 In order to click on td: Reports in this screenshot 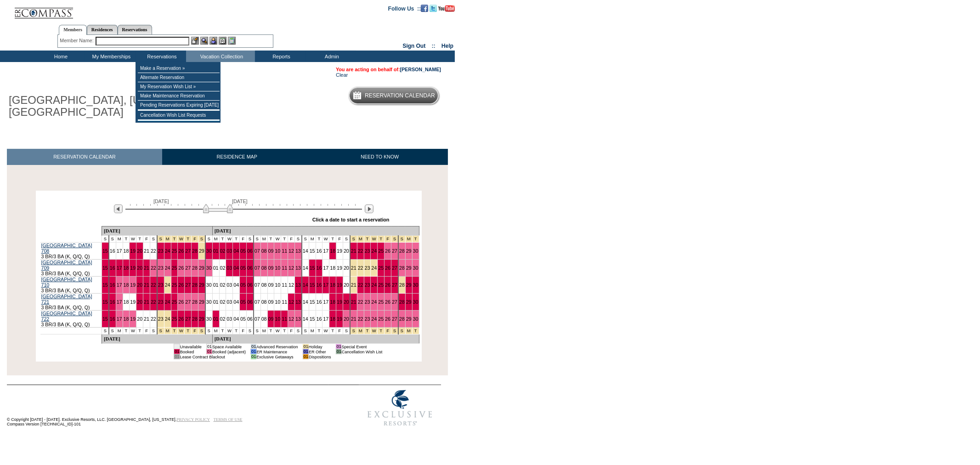, I will do `click(280, 56)`.